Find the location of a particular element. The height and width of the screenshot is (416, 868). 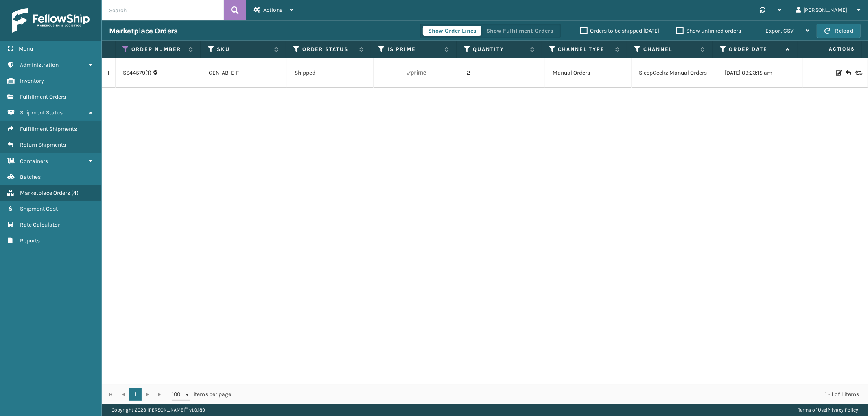

td: 2 is located at coordinates (502, 73).